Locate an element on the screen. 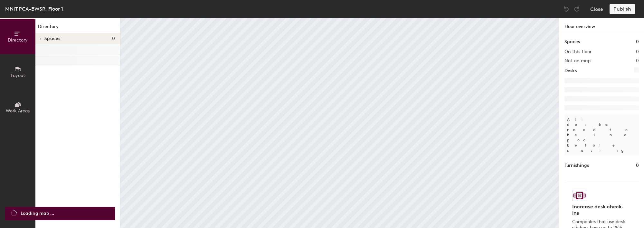  span: Loading map ... is located at coordinates (38, 213).